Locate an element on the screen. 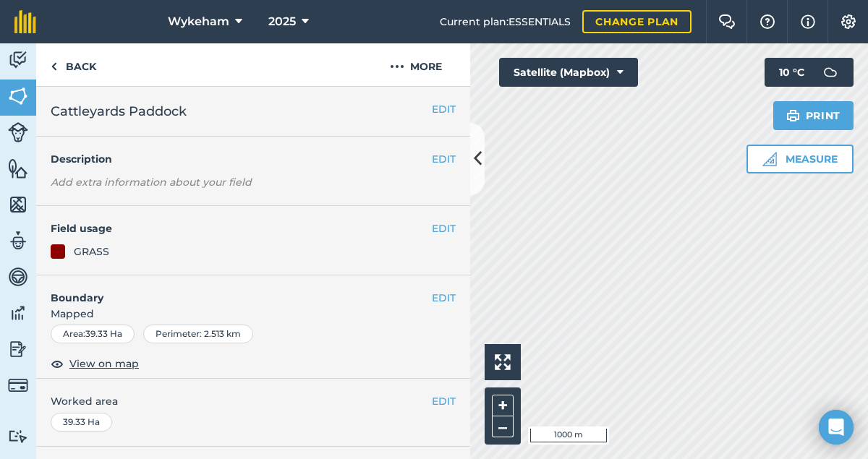 This screenshot has width=868, height=459. img: Two speech bubbles overlapping with the left bubble in the forefront is located at coordinates (727, 22).